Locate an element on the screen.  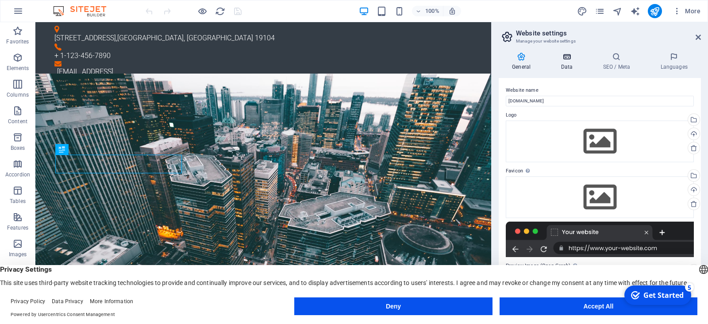
div: 5 is located at coordinates (70, 5).